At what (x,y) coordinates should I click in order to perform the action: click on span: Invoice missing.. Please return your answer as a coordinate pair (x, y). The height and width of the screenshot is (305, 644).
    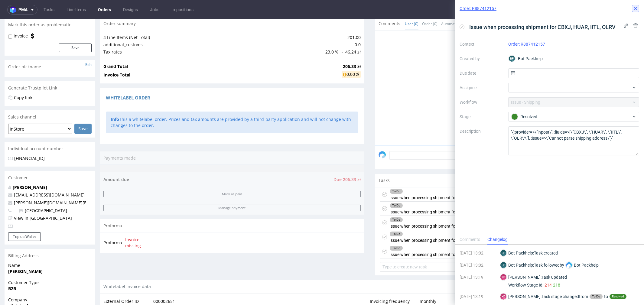
    Looking at the image, I should click on (141, 223).